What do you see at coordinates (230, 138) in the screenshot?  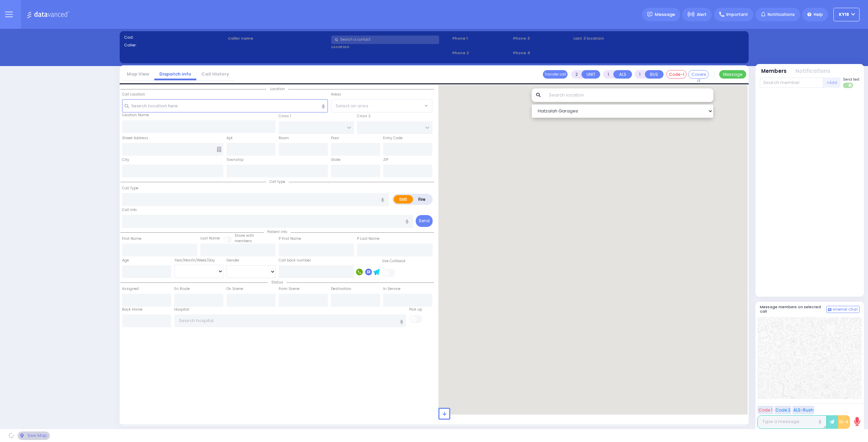 I see `label: Apt` at bounding box center [230, 138].